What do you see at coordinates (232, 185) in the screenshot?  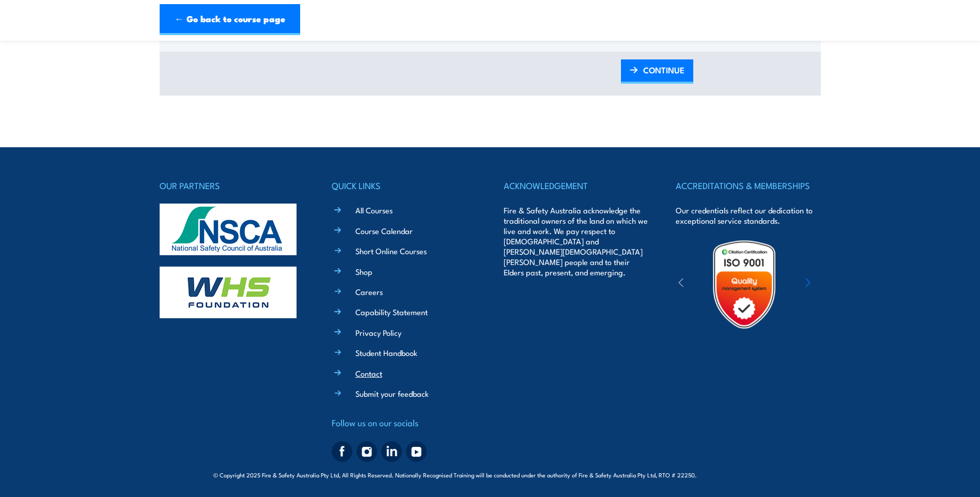 I see `h4: OUR PARTNERS` at bounding box center [232, 185].